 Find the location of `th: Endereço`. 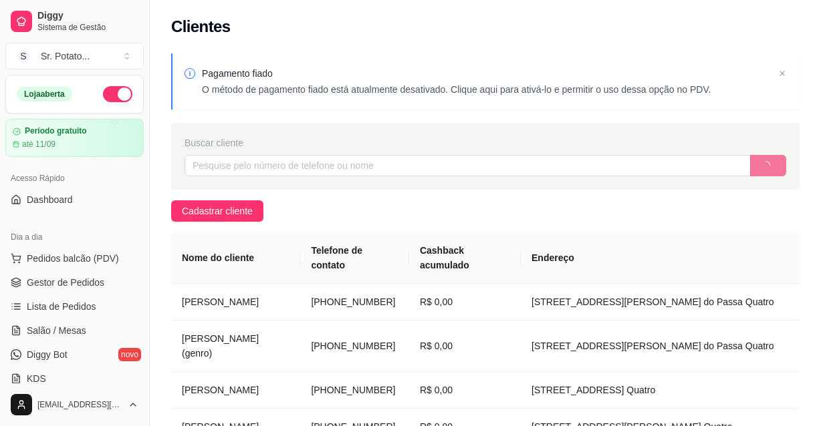

th: Endereço is located at coordinates (660, 258).